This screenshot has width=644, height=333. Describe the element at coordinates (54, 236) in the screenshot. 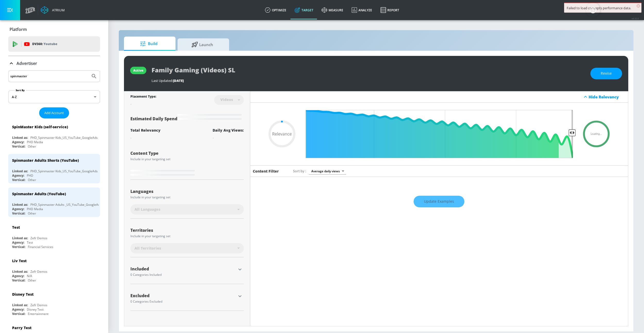

I see `div: TestLinked as:Zefr DemosAgency:TestVertical:Financial Services` at that location.